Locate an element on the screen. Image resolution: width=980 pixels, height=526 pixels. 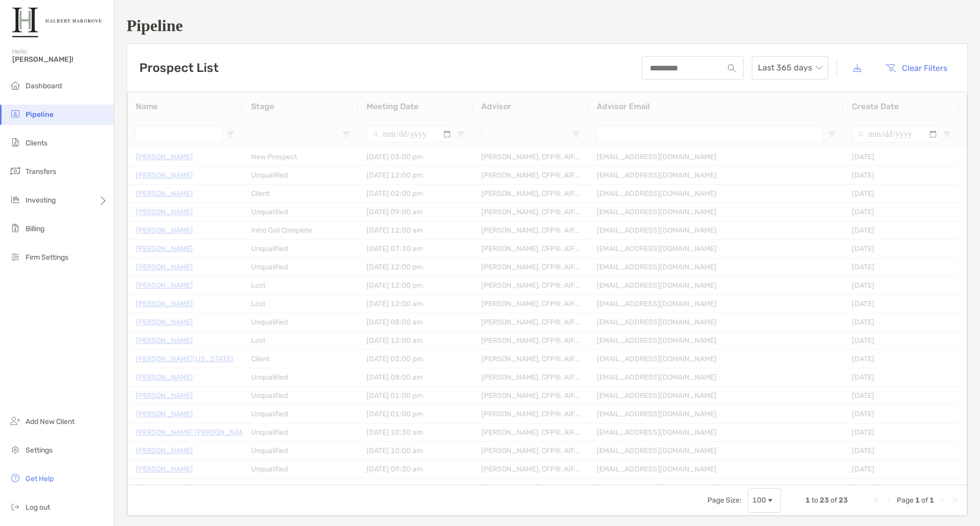
span: Dashboard is located at coordinates (43, 86).